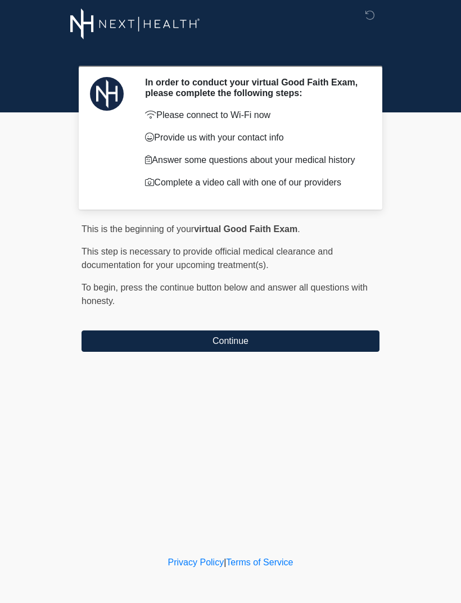  Describe the element at coordinates (107, 94) in the screenshot. I see `img: Agent Avatar` at that location.